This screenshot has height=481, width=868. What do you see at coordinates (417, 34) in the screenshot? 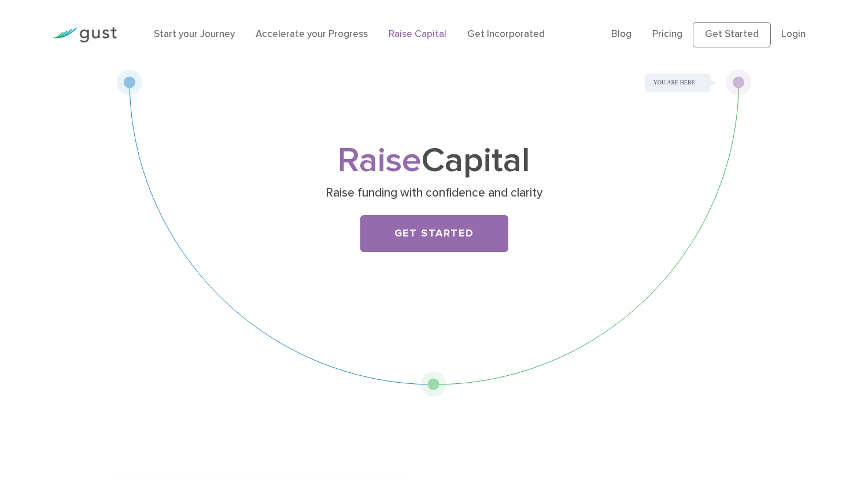
I see `a: Raise Capital` at bounding box center [417, 34].